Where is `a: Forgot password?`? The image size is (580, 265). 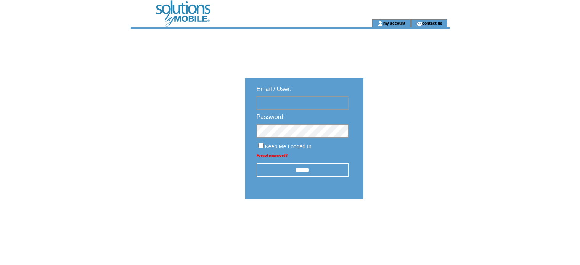
a: Forgot password? is located at coordinates (272, 155).